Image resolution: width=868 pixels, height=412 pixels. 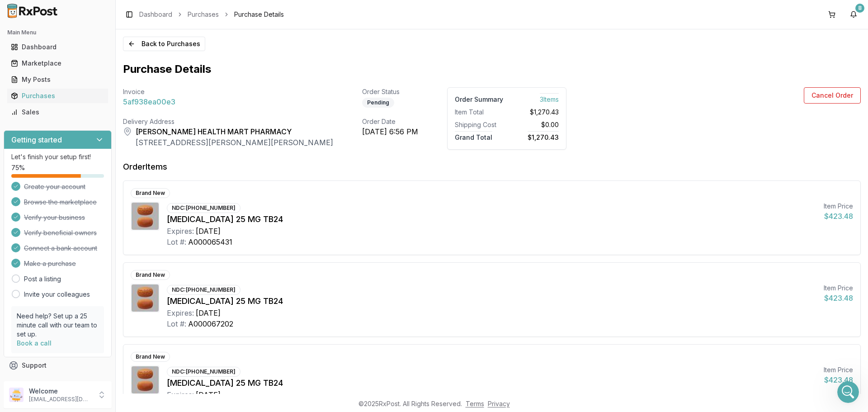 What do you see at coordinates (390, 121) in the screenshot?
I see `div: Order Date` at bounding box center [390, 121].